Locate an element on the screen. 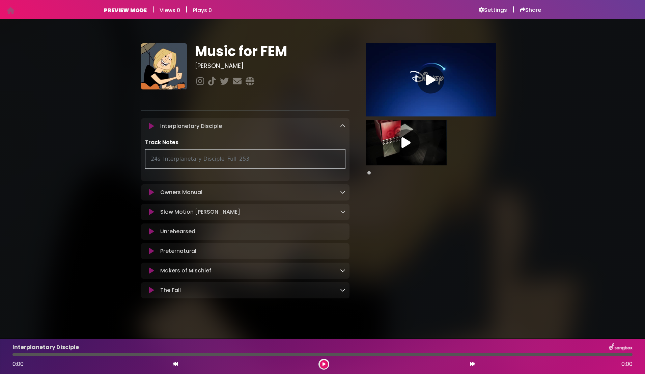 The height and width of the screenshot is (374, 645). p: Unrehearsed is located at coordinates (178, 231).